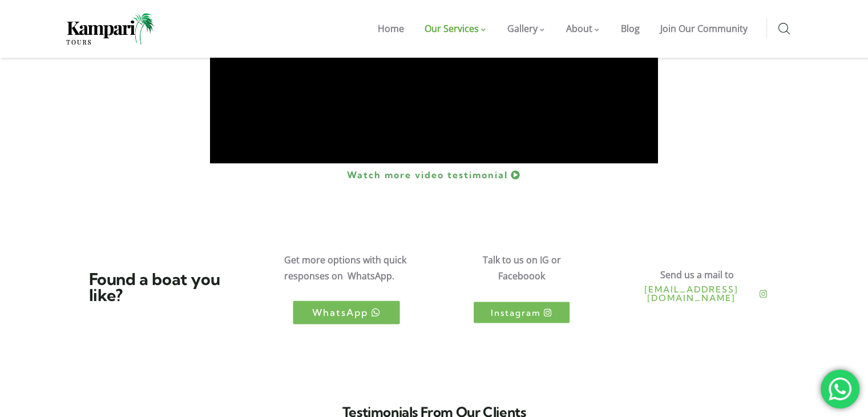 This screenshot has height=417, width=868. Describe the element at coordinates (339, 312) in the screenshot. I see `span: WhatsApp` at that location.